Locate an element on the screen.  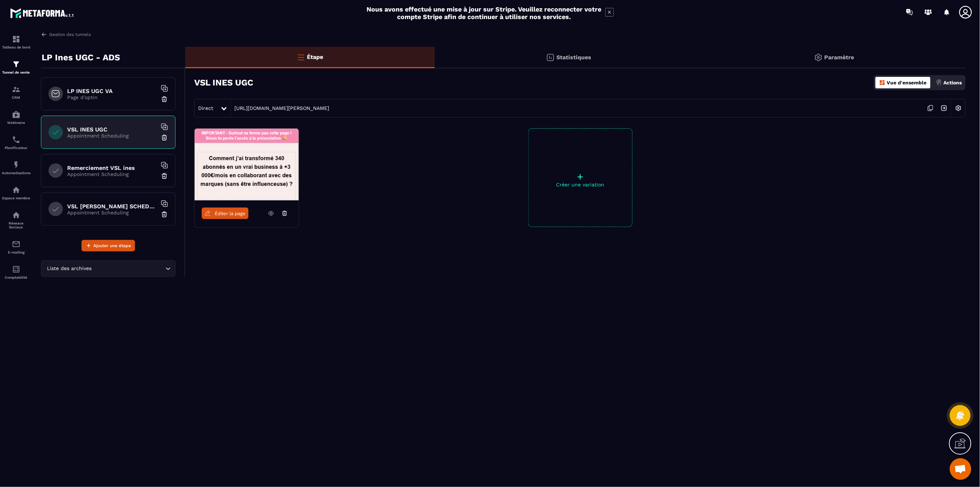
p: Réseaux Sociaux is located at coordinates (16, 225).